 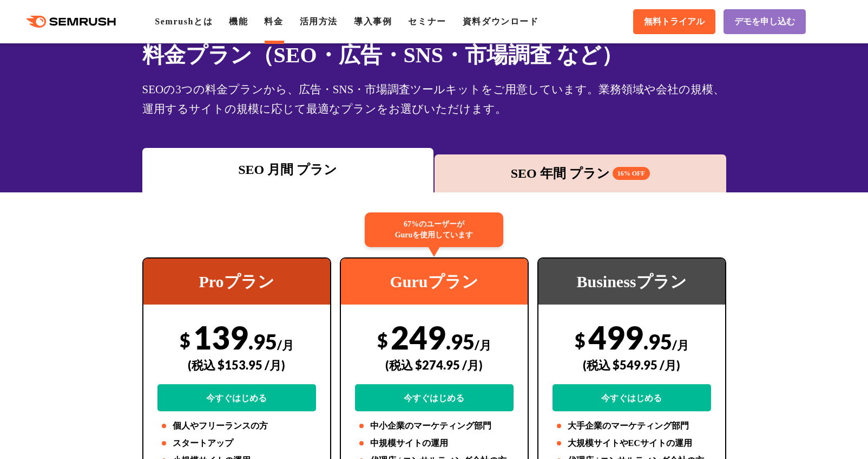 I want to click on a: 料金, so click(x=273, y=21).